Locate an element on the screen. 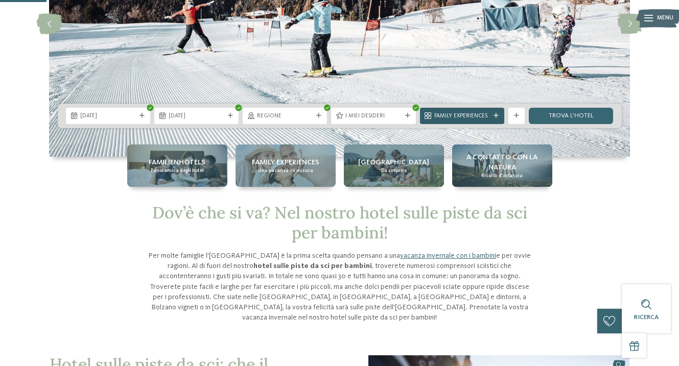  strong: hotel sulle piste da sci per bambini is located at coordinates (313, 266).